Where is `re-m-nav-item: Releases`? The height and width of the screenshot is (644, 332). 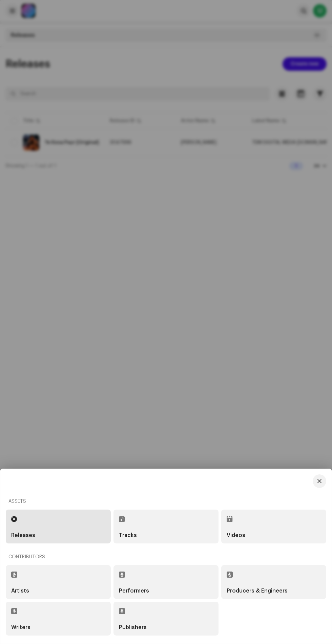 re-m-nav-item: Releases is located at coordinates (58, 526).